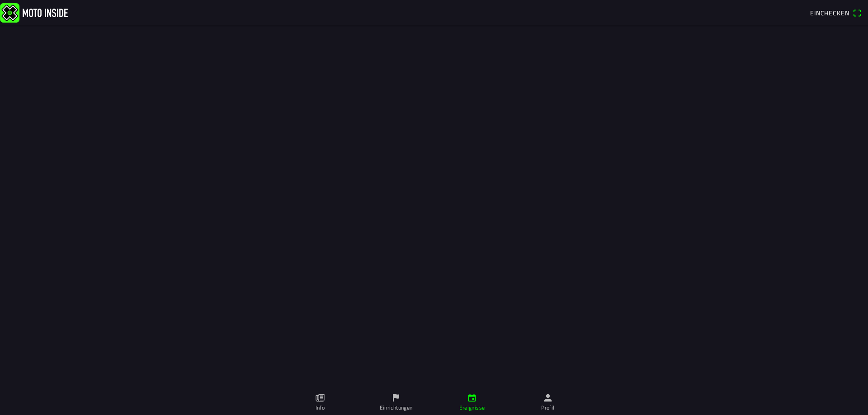 This screenshot has width=868, height=415. Describe the element at coordinates (320, 408) in the screenshot. I see `ion-label: Info` at that location.